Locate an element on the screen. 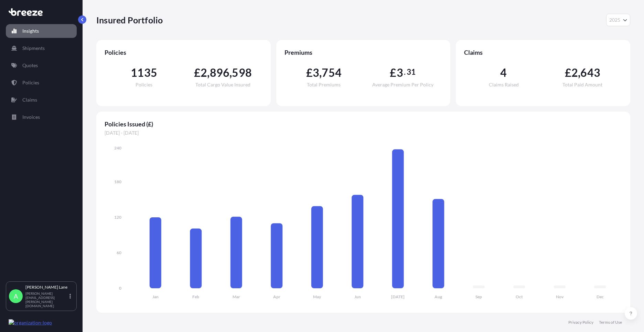  span: A is located at coordinates (16, 296).